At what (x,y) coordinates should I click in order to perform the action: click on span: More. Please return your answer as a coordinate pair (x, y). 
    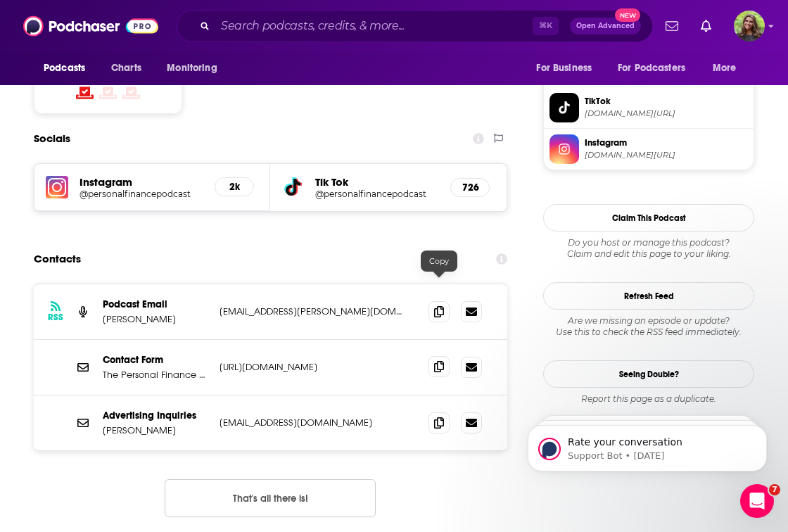
    Looking at the image, I should click on (725, 68).